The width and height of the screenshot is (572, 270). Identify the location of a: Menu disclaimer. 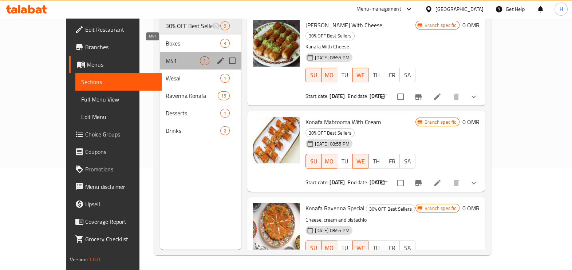
(115, 187).